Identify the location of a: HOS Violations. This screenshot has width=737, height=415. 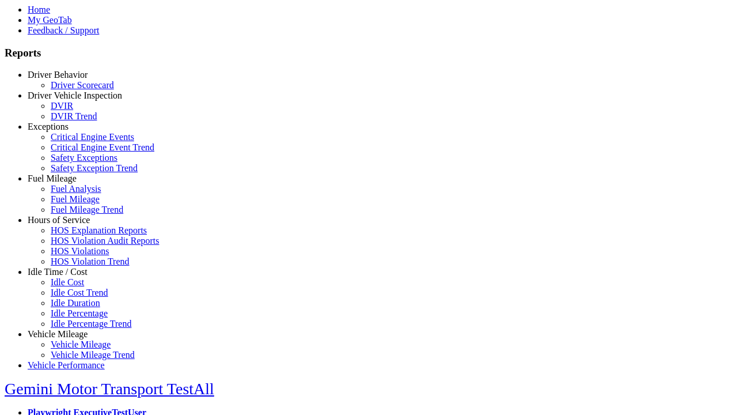
(79, 250).